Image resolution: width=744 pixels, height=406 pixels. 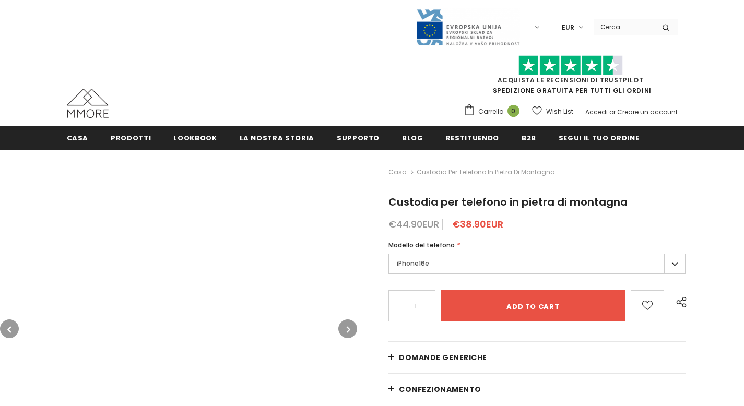 What do you see at coordinates (529, 137) in the screenshot?
I see `a: B2B` at bounding box center [529, 137].